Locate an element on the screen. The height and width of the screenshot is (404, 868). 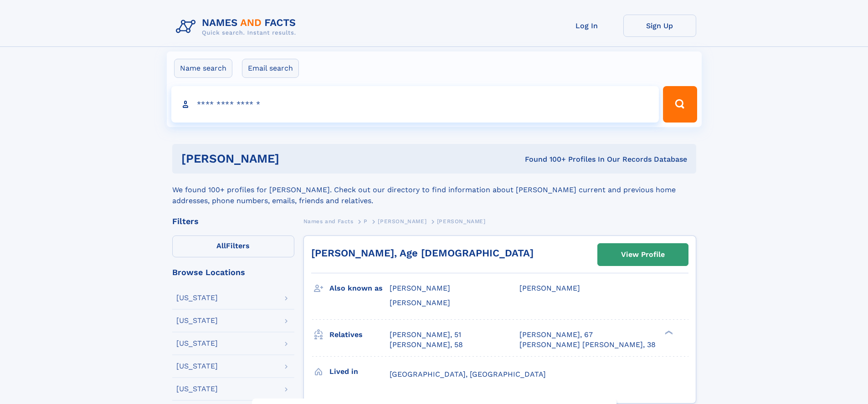
img: Logo Names and Facts is located at coordinates (238, 27).